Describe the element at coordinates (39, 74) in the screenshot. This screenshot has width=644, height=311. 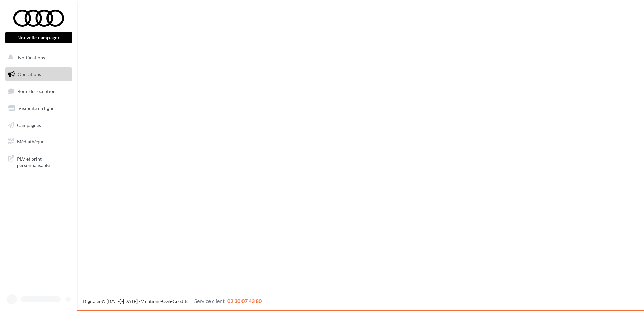
I see `a: Opérations` at that location.